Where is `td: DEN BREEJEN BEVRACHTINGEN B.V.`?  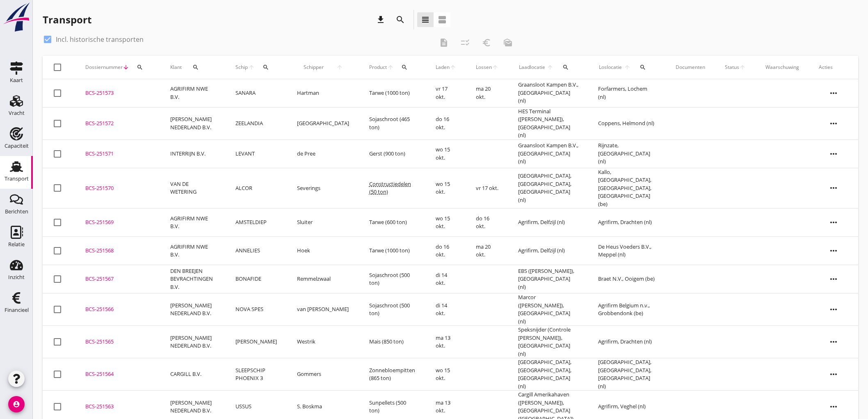
td: DEN BREEJEN BEVRACHTINGEN B.V. is located at coordinates (193, 279).